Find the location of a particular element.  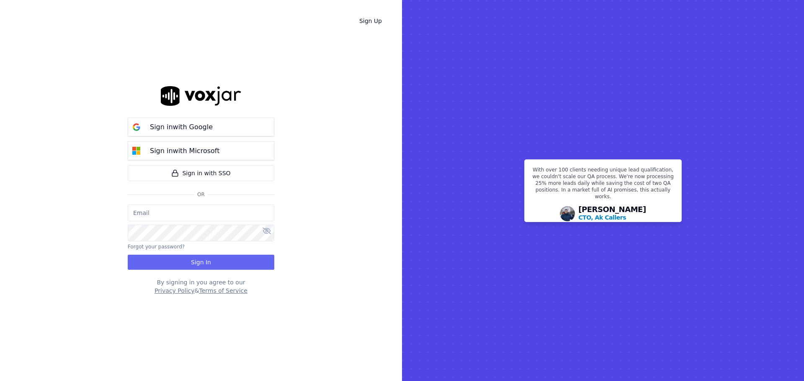

button: Forgot your password? is located at coordinates (156, 247).